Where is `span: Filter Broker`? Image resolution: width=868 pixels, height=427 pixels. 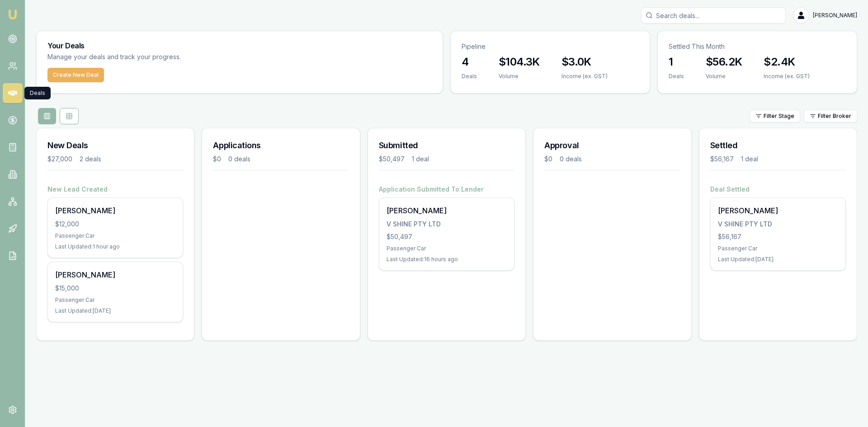
span: Filter Broker is located at coordinates (835, 116).